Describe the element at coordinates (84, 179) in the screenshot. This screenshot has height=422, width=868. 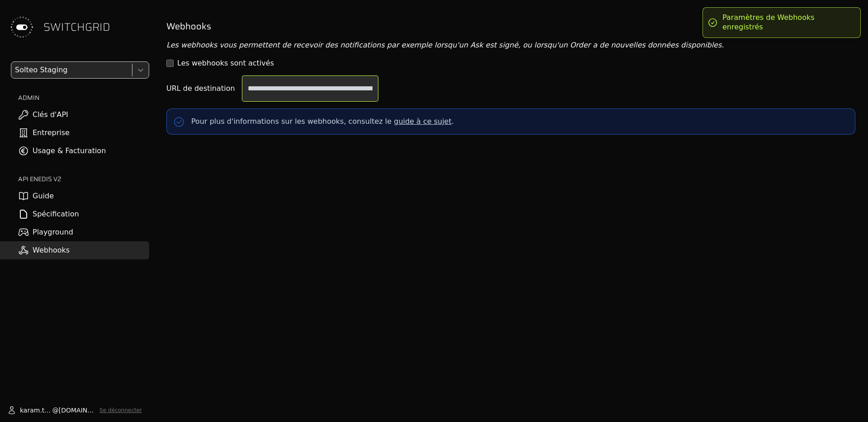
I see `h2: API ENEDIS v2` at that location.